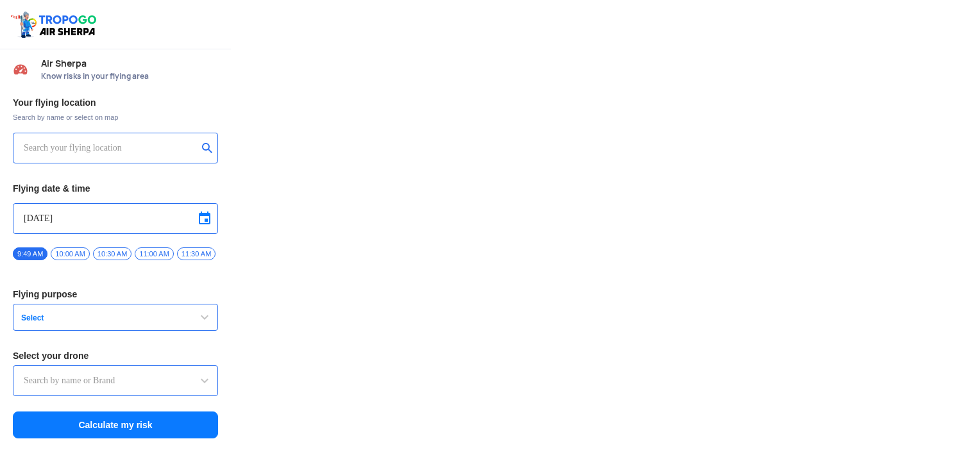 The width and height of the screenshot is (980, 473). What do you see at coordinates (70, 254) in the screenshot?
I see `span: 10:00 AM` at bounding box center [70, 254].